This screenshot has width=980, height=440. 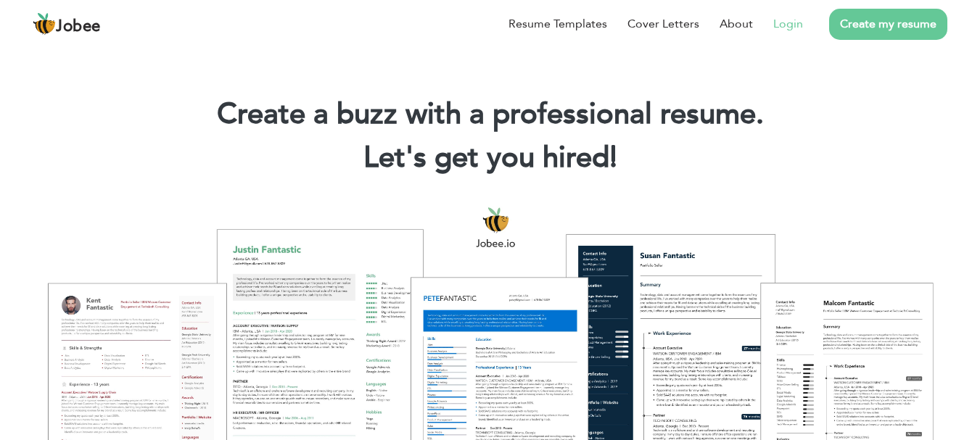 I want to click on a: Resume Templates, so click(x=558, y=24).